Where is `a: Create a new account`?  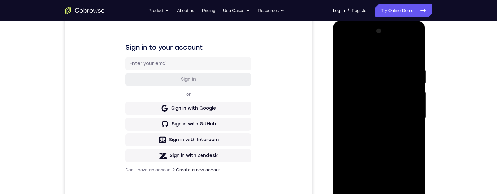
a: Create a new account is located at coordinates (134, 172).